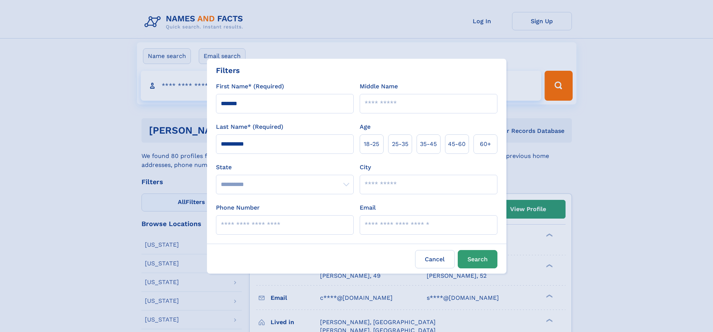  I want to click on label: Email, so click(367, 208).